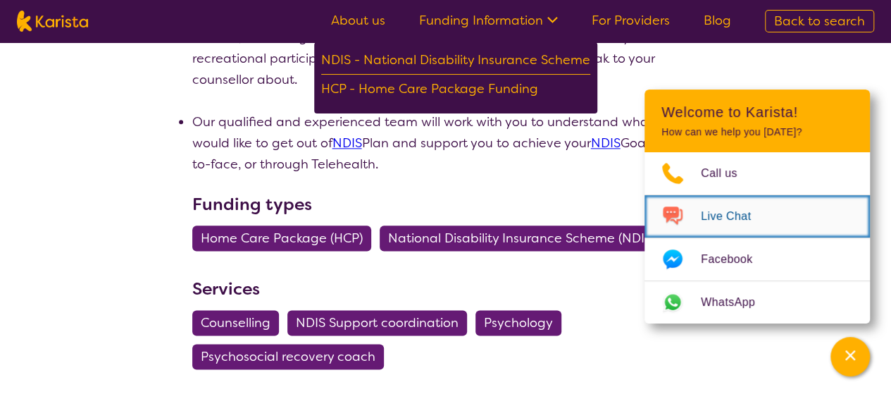  What do you see at coordinates (292, 356) in the screenshot?
I see `a: Psychosocial recovery coach` at bounding box center [292, 356].